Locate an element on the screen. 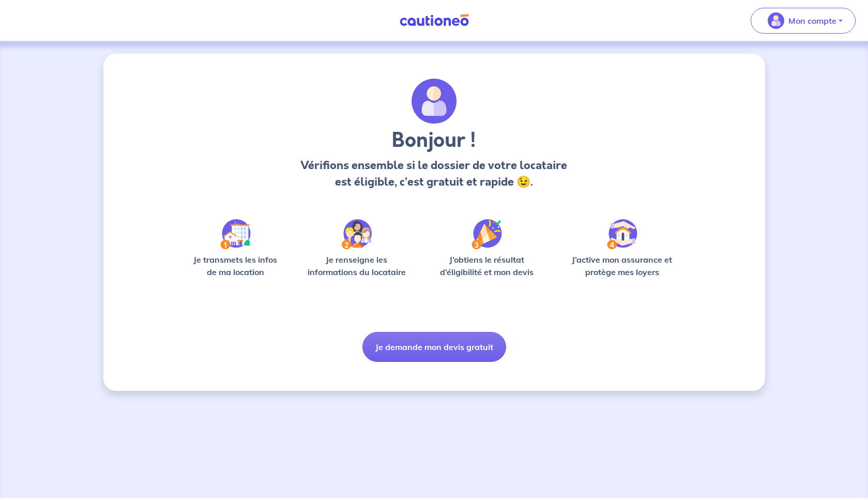 The width and height of the screenshot is (868, 500). img: /static/bfff1cf634d835d9112899e6a3df1a5d/Step-4.svg is located at coordinates (622, 234).